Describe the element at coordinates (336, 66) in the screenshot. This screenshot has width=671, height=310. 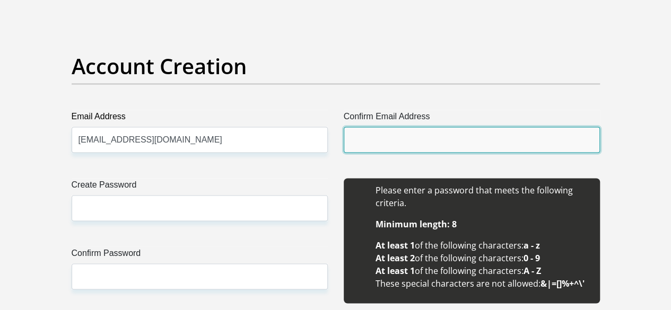
I see `h2: Account Creation` at that location.